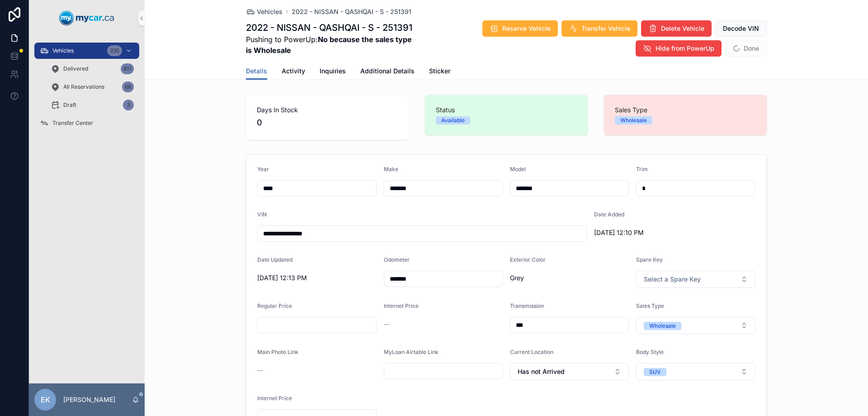 Image resolution: width=868 pixels, height=416 pixels. I want to click on span: Regular Price, so click(275, 305).